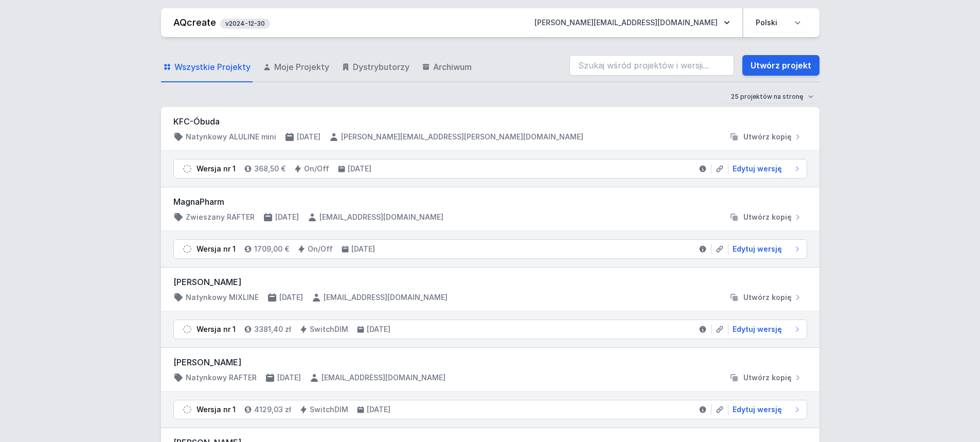 The width and height of the screenshot is (980, 442). Describe the element at coordinates (452, 66) in the screenshot. I see `span: Archiwum` at that location.